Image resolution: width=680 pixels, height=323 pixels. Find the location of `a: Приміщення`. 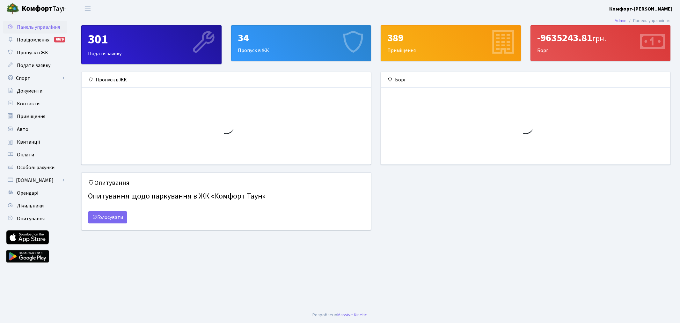

a: Приміщення is located at coordinates (35, 116).